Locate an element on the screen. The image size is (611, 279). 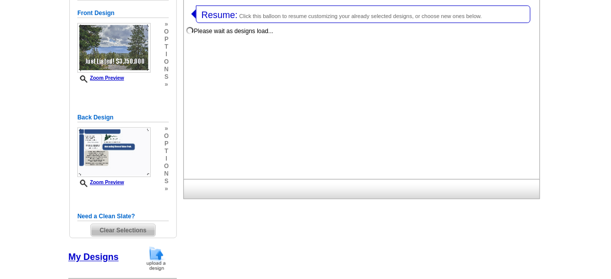
img: frontsmallthumbnail.jpg is located at coordinates (114, 48).